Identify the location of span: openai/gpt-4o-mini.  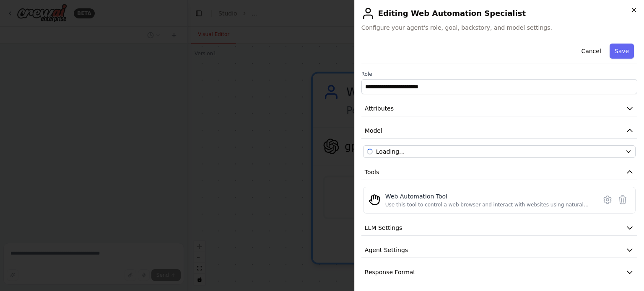
(390, 151).